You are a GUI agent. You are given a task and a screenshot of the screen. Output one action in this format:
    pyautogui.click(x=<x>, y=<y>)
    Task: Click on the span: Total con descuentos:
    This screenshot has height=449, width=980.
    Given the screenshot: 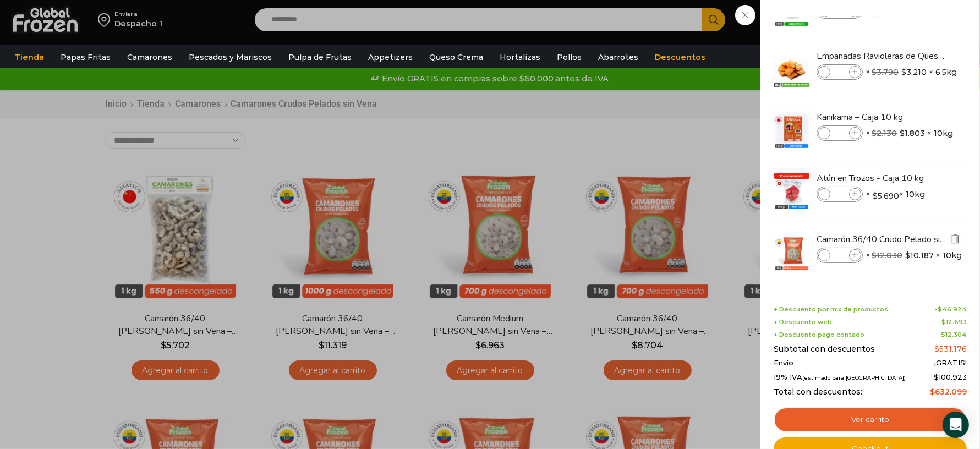 What is the action you would take?
    pyautogui.click(x=818, y=392)
    